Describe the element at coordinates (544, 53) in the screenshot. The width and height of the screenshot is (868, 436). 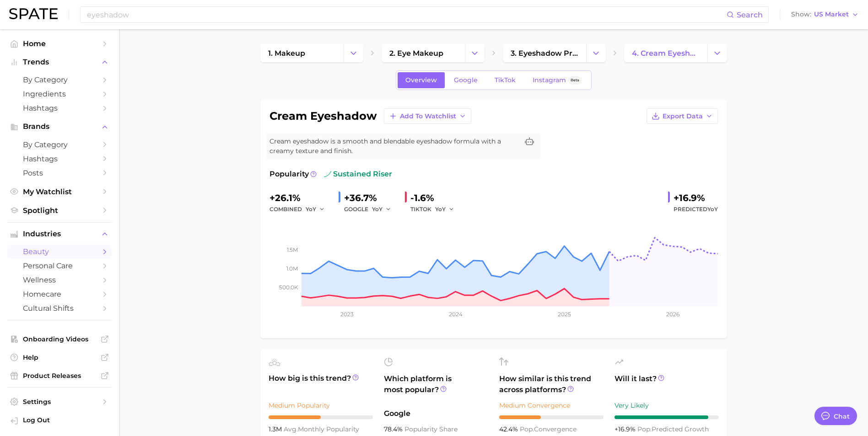
I see `span: 3. eyeshadow products` at that location.